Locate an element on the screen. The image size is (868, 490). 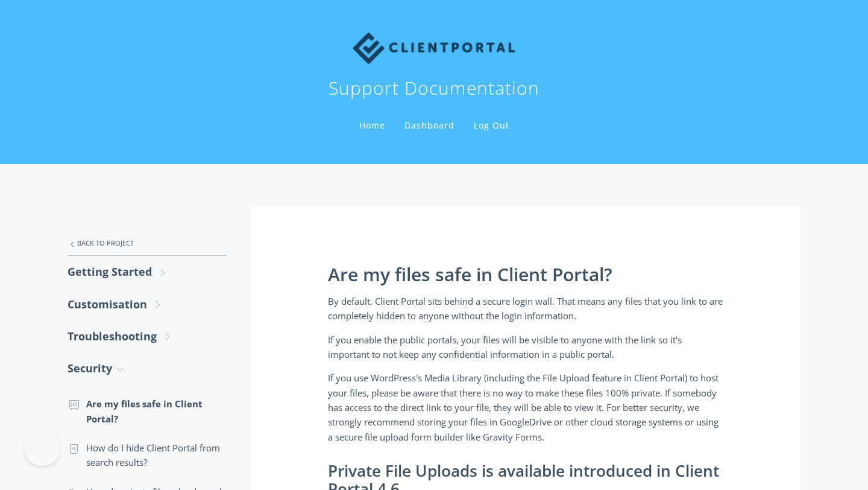
a: Customisation is located at coordinates (147, 304).